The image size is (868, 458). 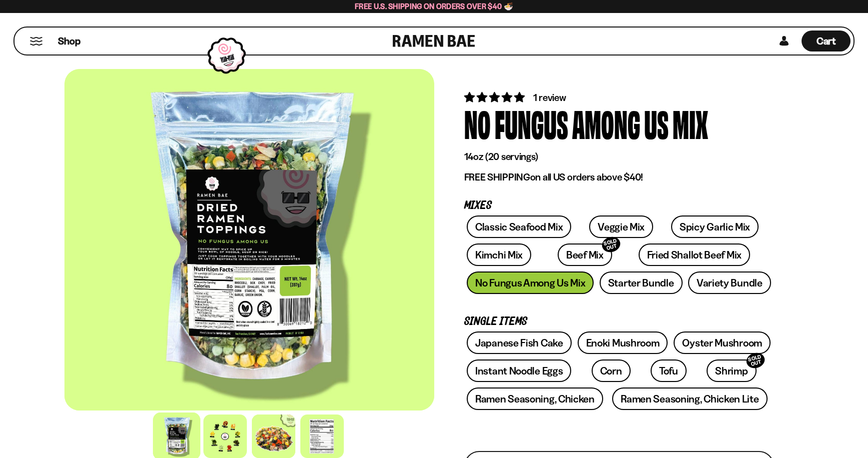 What do you see at coordinates (519, 227) in the screenshot?
I see `a: Classic Seafood Mix` at bounding box center [519, 227].